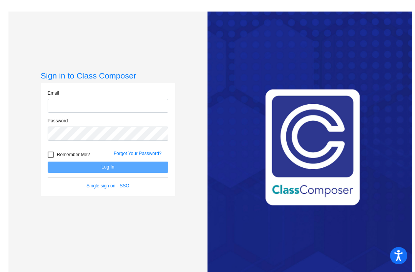  I want to click on span: Remember Me?, so click(73, 154).